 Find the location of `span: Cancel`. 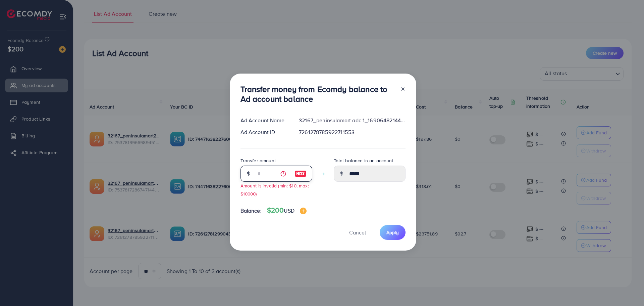

span: Cancel is located at coordinates (358, 232).